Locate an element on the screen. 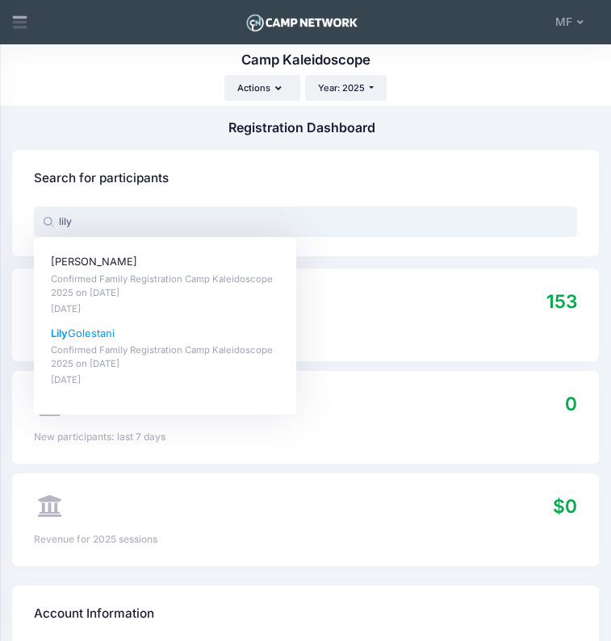 This screenshot has height=641, width=611. h4: Account Information is located at coordinates (94, 614).